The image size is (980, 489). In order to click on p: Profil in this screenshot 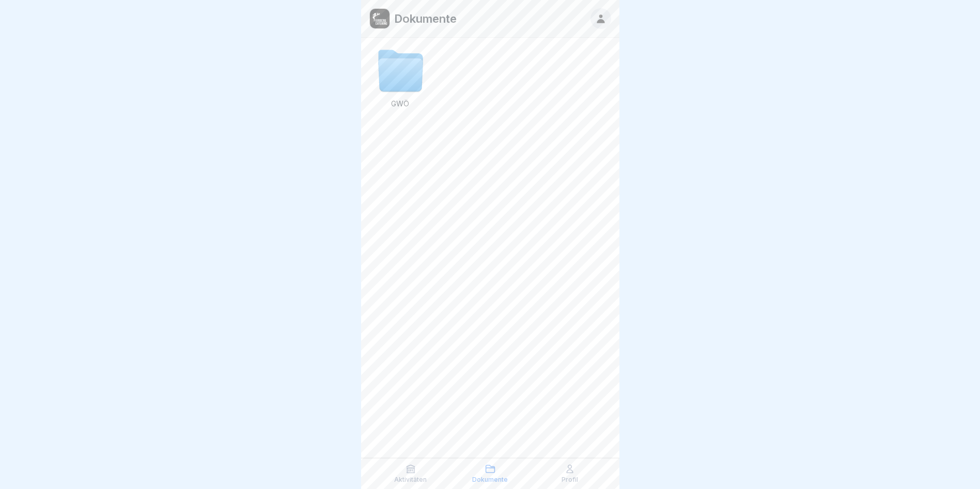, I will do `click(570, 479)`.